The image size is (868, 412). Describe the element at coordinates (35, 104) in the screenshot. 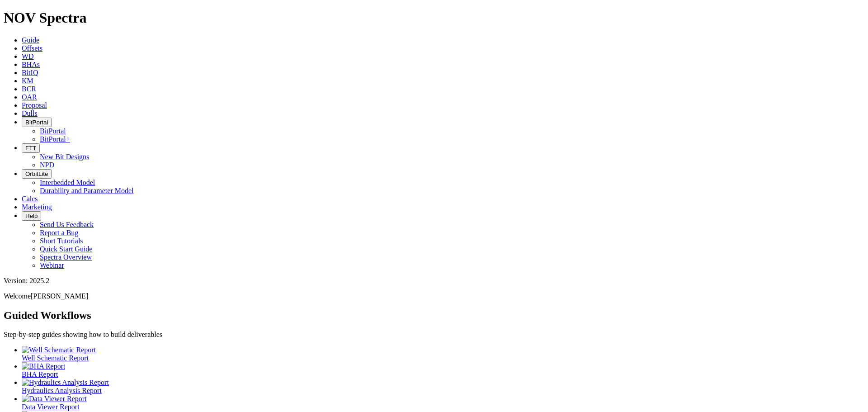

I see `span: Proposal` at that location.